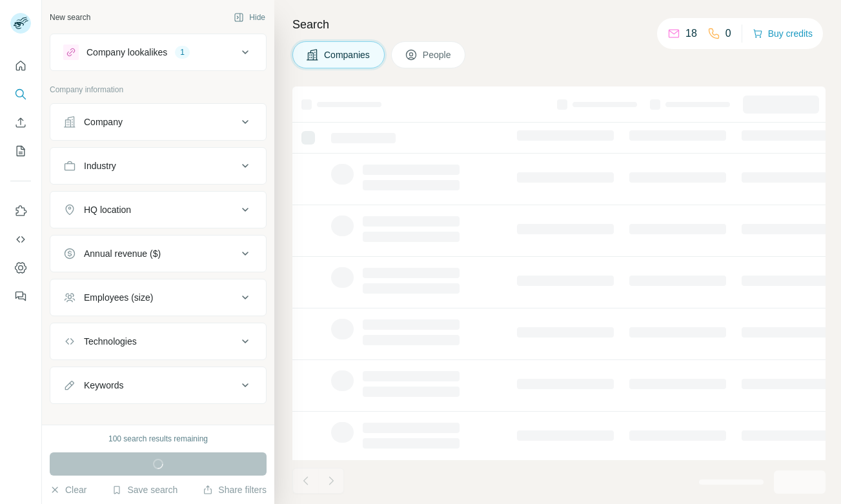 This screenshot has width=841, height=504. I want to click on span: Companies, so click(347, 55).